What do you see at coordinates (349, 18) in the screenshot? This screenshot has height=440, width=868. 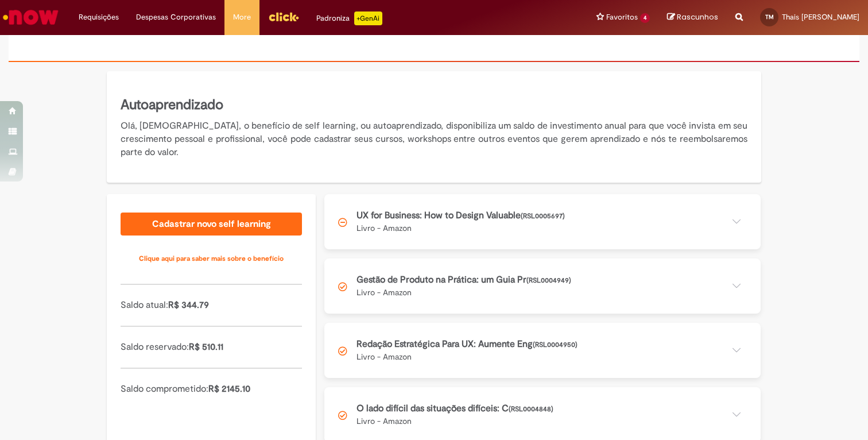 I see `div: Padroniza` at bounding box center [349, 18].